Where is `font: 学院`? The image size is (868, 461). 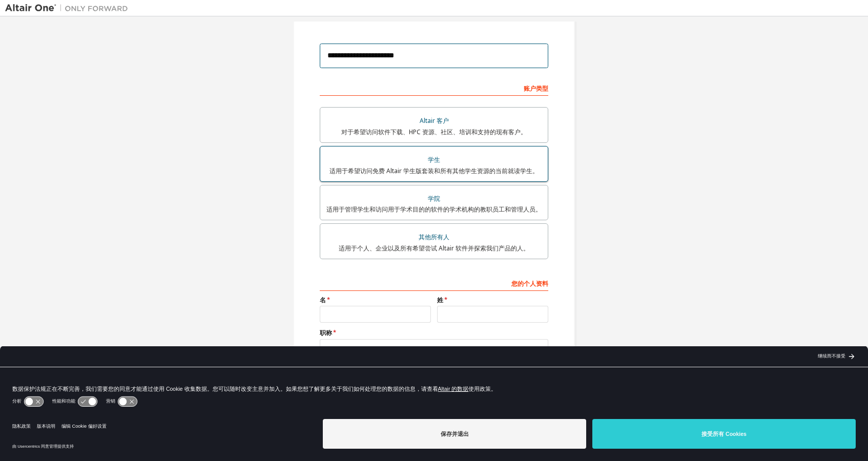 font: 学院 is located at coordinates (434, 199).